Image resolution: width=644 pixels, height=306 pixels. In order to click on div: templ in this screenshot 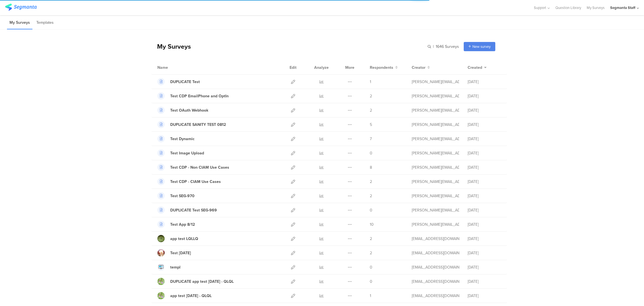, I will do `click(175, 267)`.